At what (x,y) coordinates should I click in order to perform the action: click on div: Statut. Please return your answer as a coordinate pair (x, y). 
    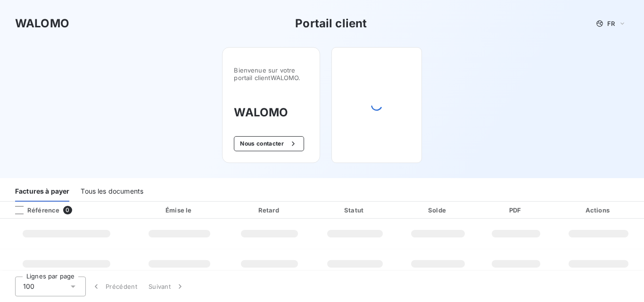
    Looking at the image, I should click on (354, 210).